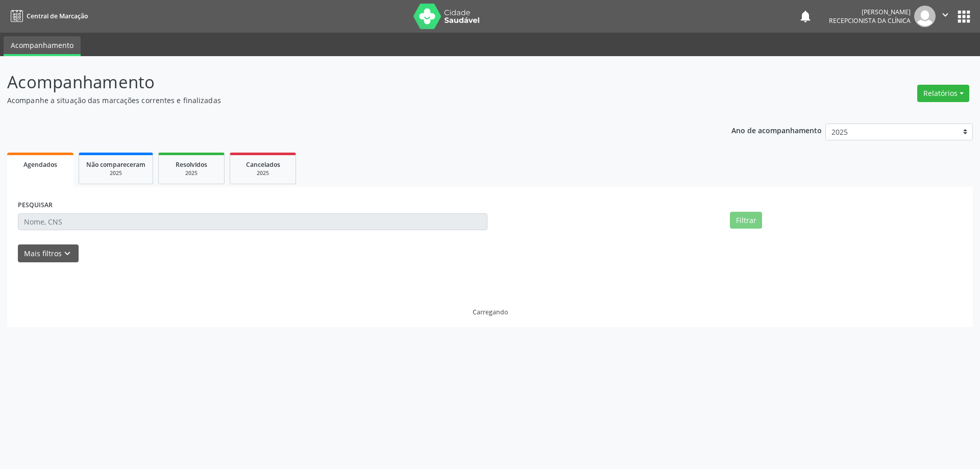  I want to click on p: Acompanhe a situação das marcações correntes e finalizadas, so click(345, 100).